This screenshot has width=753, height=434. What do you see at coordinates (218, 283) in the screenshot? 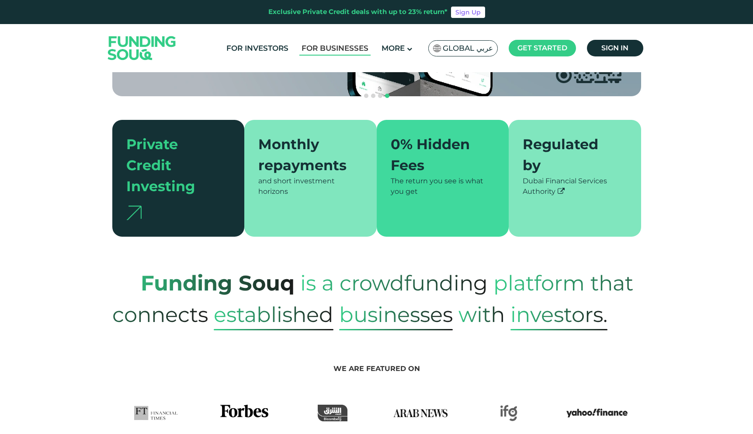
I see `strong: Funding Souq` at bounding box center [218, 283].